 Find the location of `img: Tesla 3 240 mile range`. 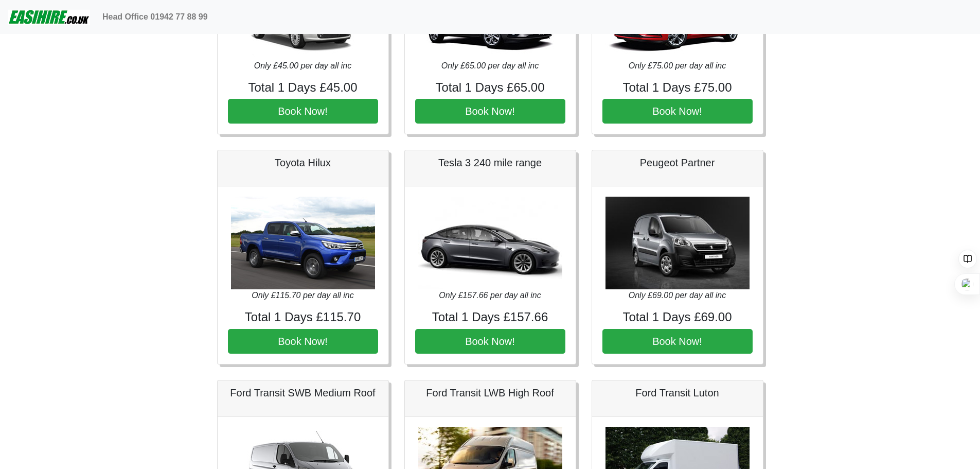

img: Tesla 3 240 mile range is located at coordinates (490, 243).